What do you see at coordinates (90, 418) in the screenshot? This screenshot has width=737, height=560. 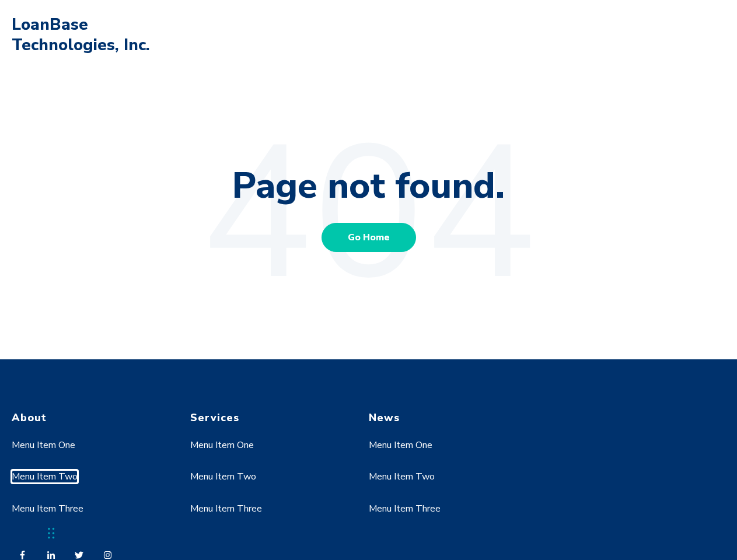 I see `h4: About` at bounding box center [90, 418].